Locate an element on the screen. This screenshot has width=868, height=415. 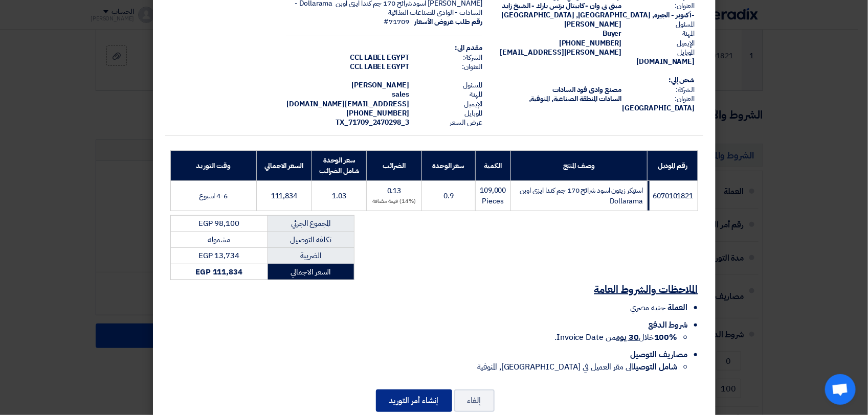
span: 0.9 is located at coordinates (449, 195).